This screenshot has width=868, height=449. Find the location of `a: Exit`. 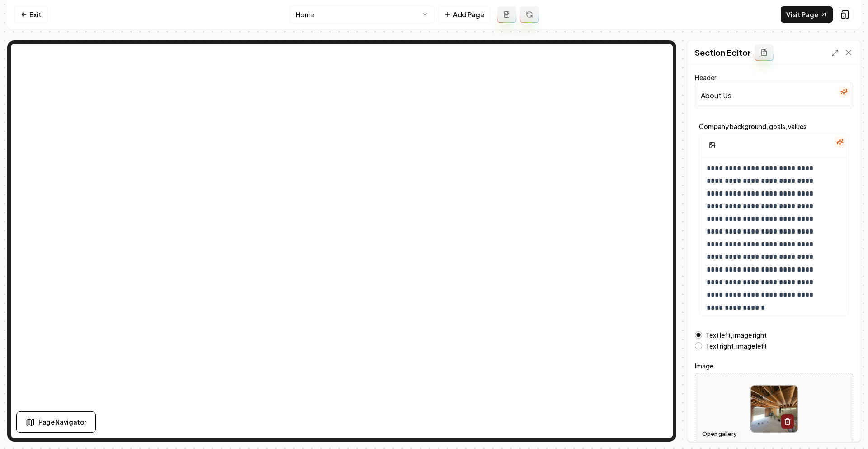

a: Exit is located at coordinates (31, 15).